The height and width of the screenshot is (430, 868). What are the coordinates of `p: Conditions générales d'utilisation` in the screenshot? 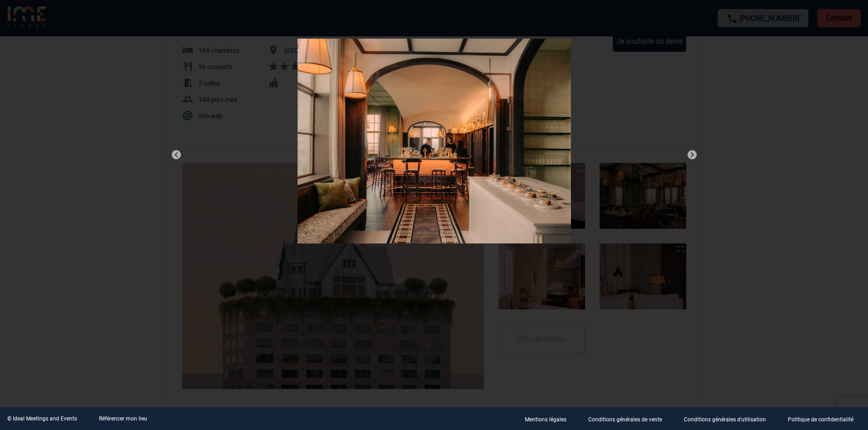 It's located at (725, 419).